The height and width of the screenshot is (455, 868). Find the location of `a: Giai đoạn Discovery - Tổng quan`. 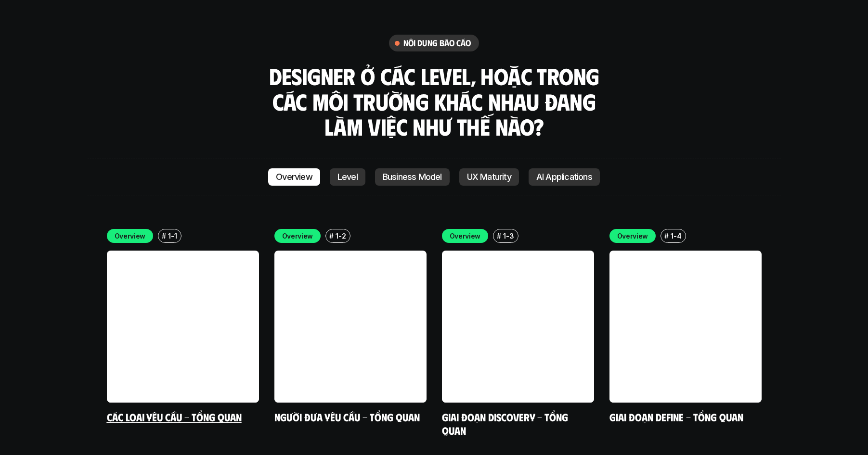

a: Giai đoạn Discovery - Tổng quan is located at coordinates (506, 423).